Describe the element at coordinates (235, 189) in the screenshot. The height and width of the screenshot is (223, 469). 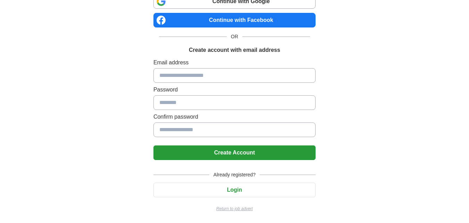
I see `a: Login` at that location.